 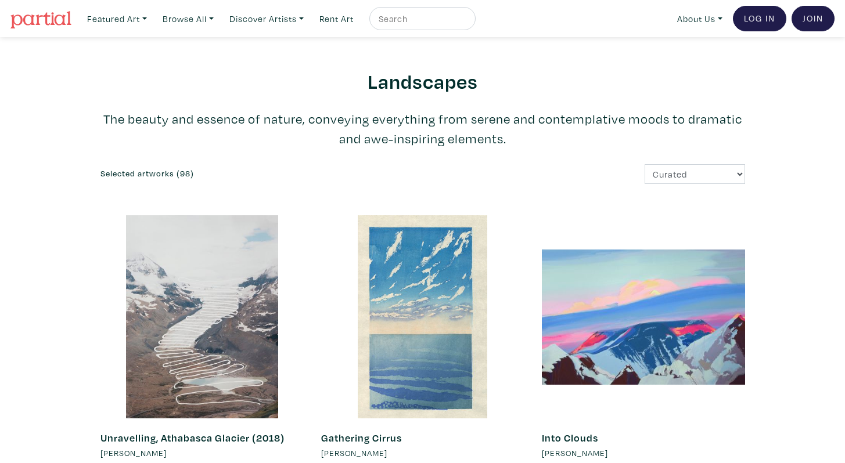 I want to click on h2: Landscapes, so click(x=423, y=81).